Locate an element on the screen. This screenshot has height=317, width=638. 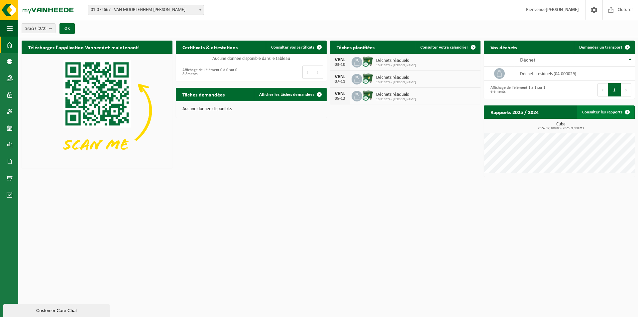
h2: Téléchargez l'application Vanheede+ maintenant! is located at coordinates (84, 47).